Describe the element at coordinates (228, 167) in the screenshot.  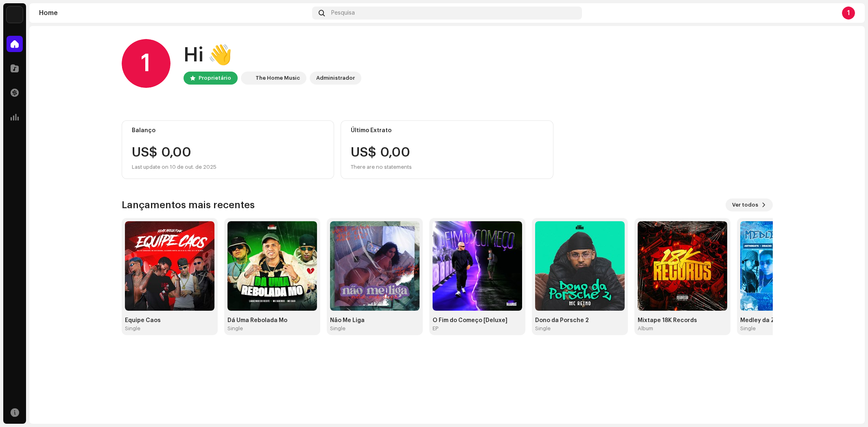
I see `div: Last update on 10 de out. de 2025` at that location.